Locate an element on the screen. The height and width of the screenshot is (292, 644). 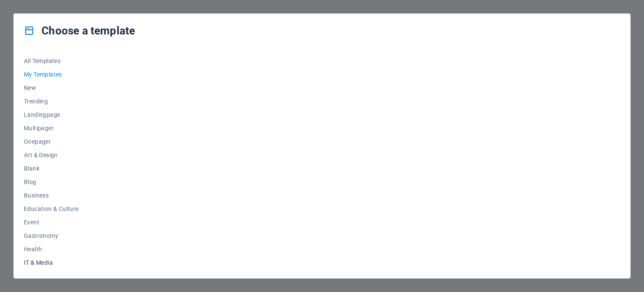
span: Blank is located at coordinates (51, 168).